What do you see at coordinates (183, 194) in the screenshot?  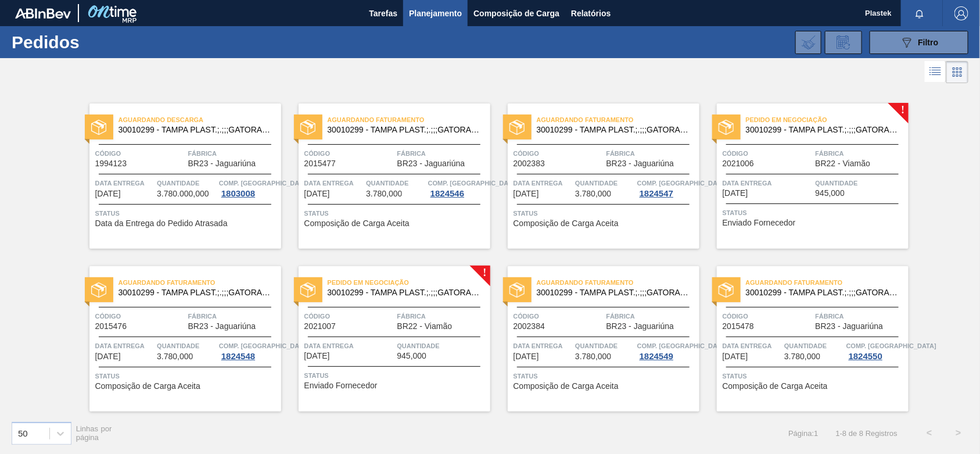 I see `span: 3.780.000,000` at bounding box center [183, 194].